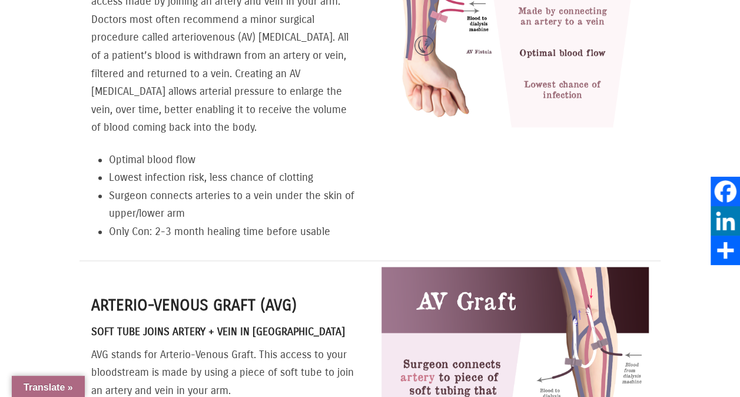  I want to click on li: Lowest infection risk, less chance of clotting, so click(234, 177).